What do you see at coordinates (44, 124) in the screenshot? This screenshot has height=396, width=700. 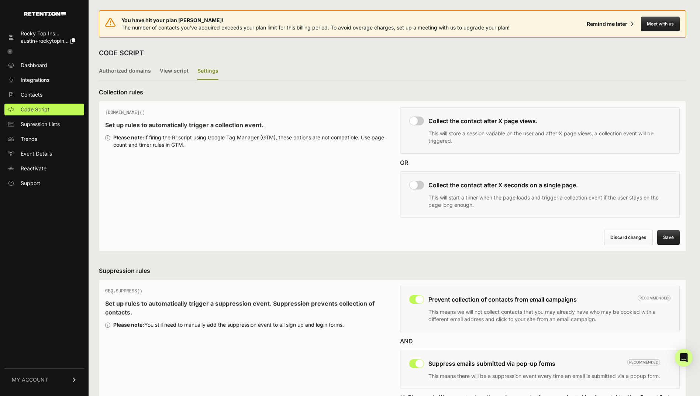 I see `a: Supression Lists` at bounding box center [44, 124].